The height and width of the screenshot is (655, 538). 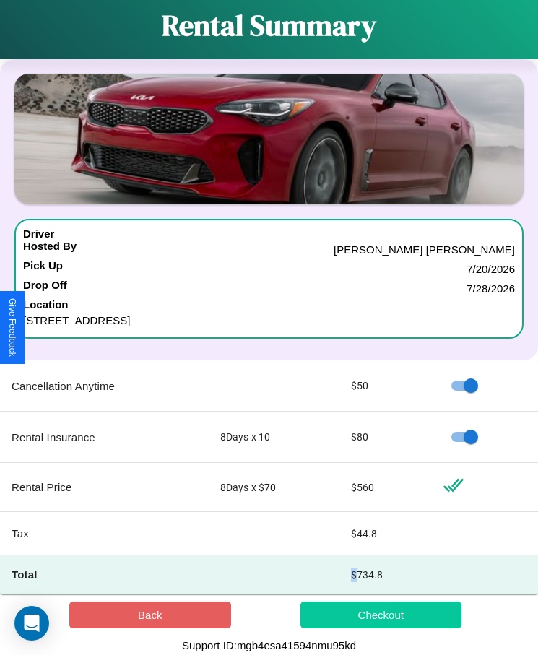 What do you see at coordinates (490, 269) in the screenshot?
I see `p: 7 / 20 / 2026` at bounding box center [490, 269].